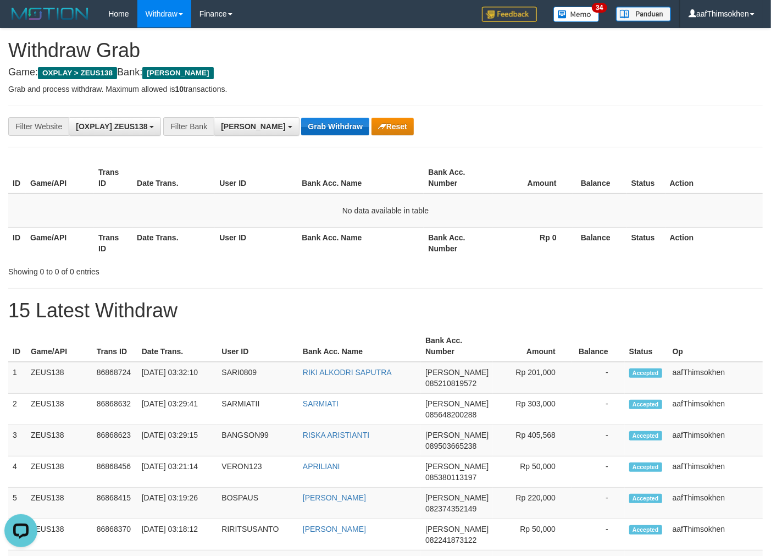  What do you see at coordinates (115, 503) in the screenshot?
I see `td: 86868415` at bounding box center [115, 503].